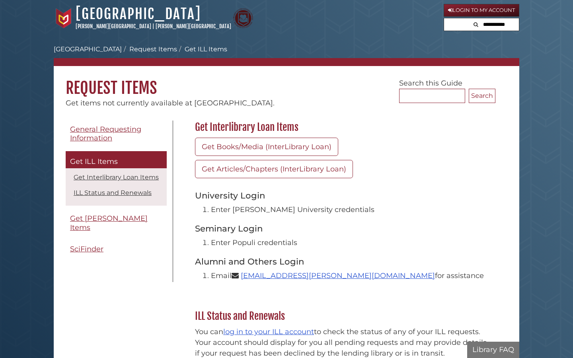 The image size is (573, 358). I want to click on h3: Seminary Login, so click(343, 228).